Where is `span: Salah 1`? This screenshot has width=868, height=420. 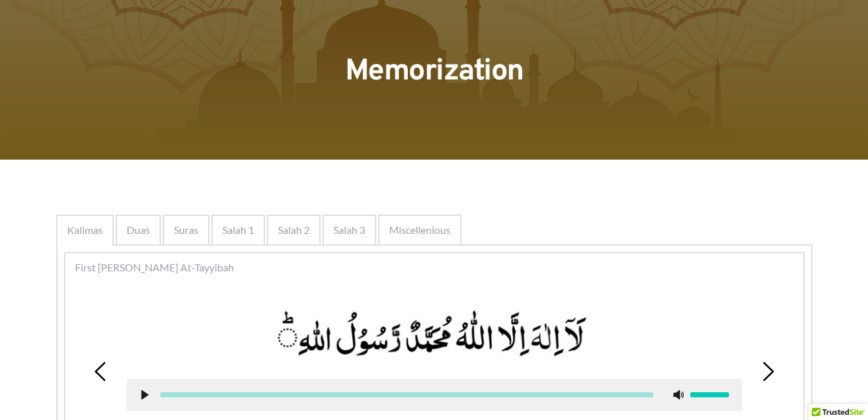
span: Salah 1 is located at coordinates (238, 230).